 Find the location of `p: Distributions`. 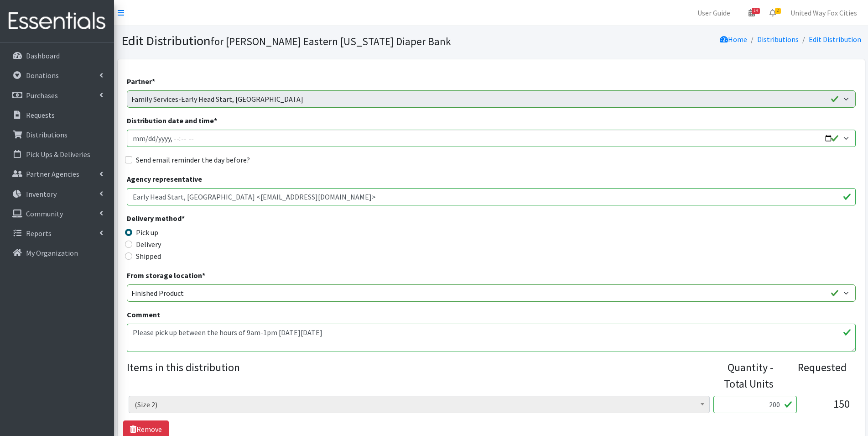

p: Distributions is located at coordinates (46, 135).